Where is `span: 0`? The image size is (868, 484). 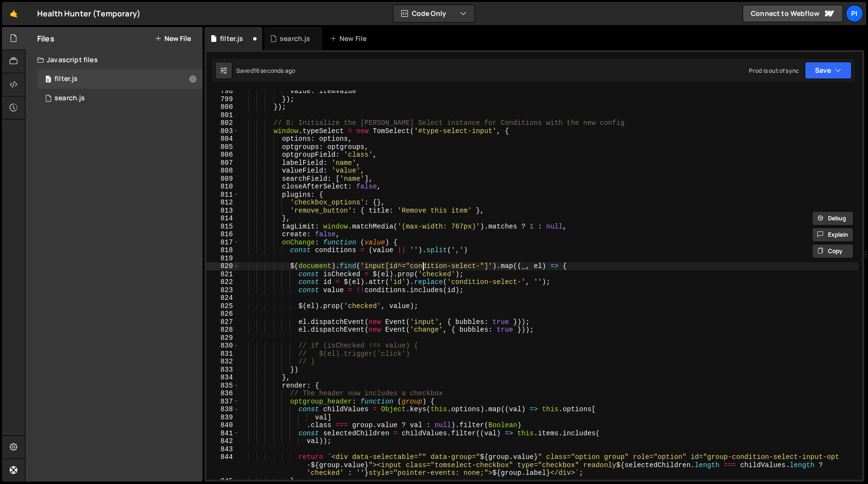 span: 0 is located at coordinates (48, 80).